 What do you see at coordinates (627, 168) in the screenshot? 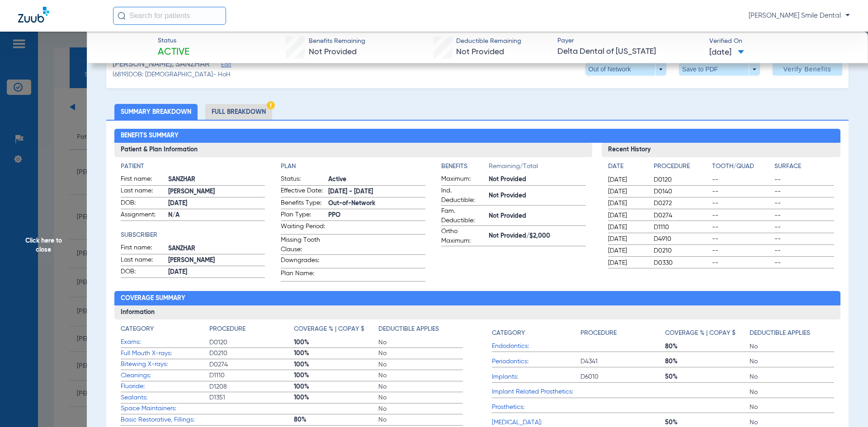
I see `app-breakdown-title: Date` at bounding box center [627, 168].